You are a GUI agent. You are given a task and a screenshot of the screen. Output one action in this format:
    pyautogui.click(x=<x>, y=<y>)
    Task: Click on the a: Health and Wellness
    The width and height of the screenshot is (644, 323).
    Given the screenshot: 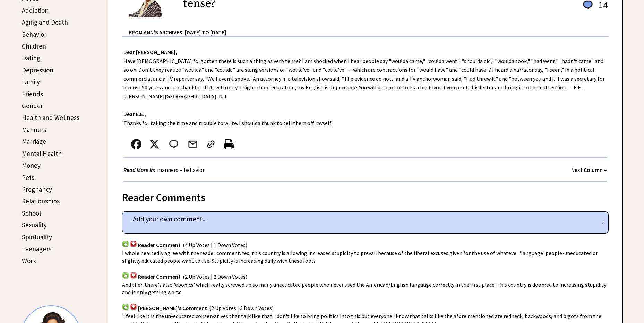 What is the action you would take?
    pyautogui.click(x=51, y=118)
    